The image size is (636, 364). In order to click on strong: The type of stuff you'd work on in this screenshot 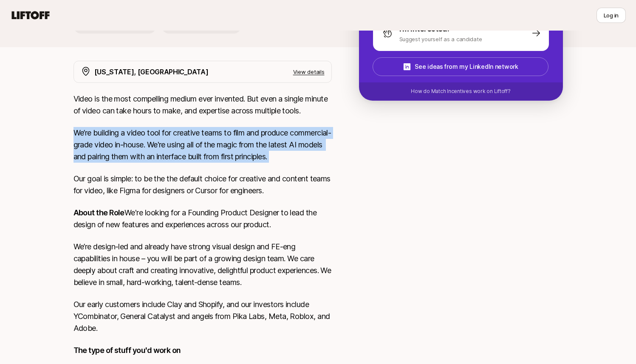, I will do `click(127, 350)`.